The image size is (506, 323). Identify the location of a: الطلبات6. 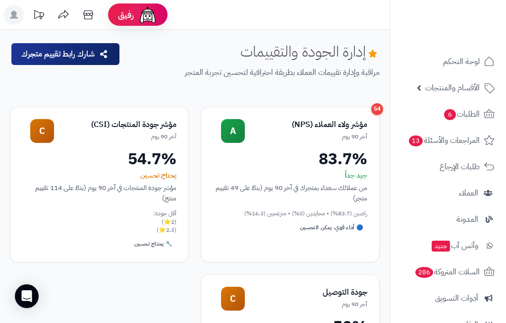
(448, 114).